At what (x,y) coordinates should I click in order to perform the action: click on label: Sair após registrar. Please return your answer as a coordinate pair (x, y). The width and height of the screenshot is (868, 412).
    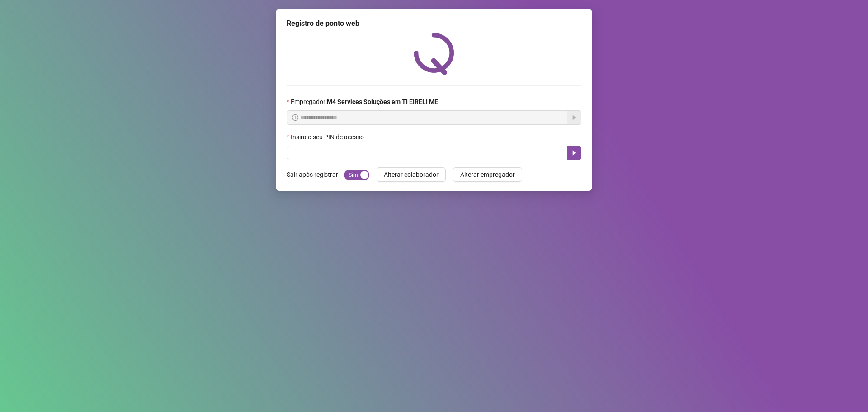
    Looking at the image, I should click on (315, 175).